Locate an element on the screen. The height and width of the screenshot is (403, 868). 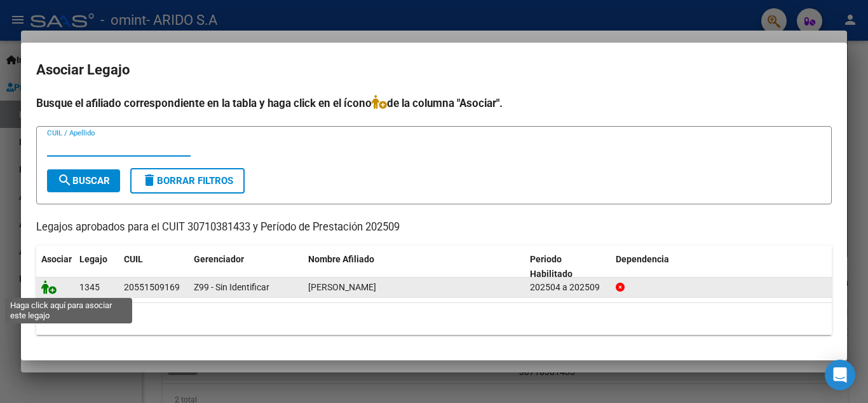
span: 1345 is located at coordinates (90, 287).